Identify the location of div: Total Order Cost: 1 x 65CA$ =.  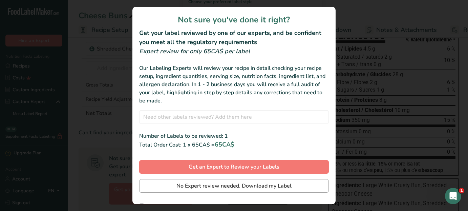
(234, 144).